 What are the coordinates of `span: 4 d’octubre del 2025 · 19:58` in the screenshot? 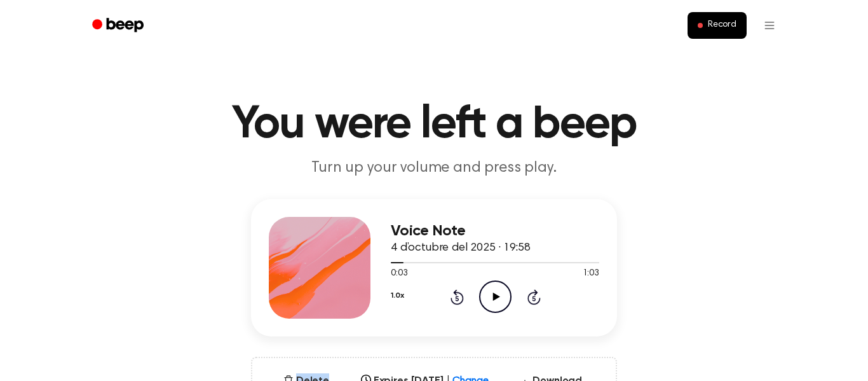 It's located at (461, 248).